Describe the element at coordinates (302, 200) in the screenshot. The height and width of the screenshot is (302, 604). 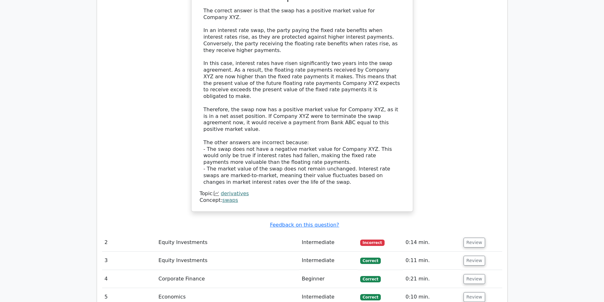
I see `div: Concept:` at that location.